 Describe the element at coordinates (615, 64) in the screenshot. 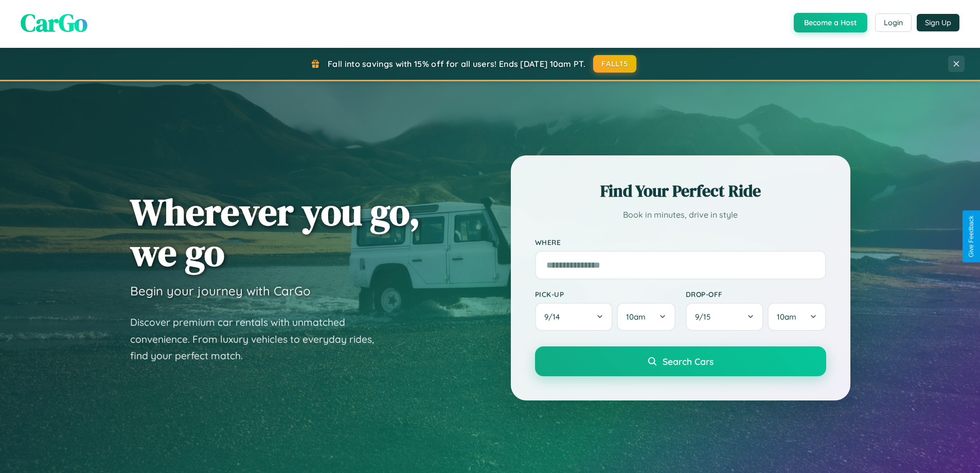

I see `button: FALL15` at that location.